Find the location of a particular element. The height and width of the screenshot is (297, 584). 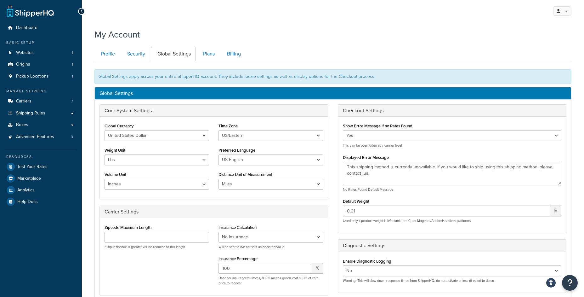

span: Boxes is located at coordinates (22, 125).